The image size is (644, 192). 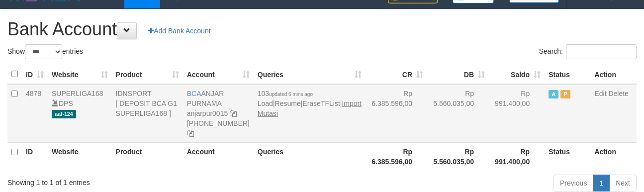 I want to click on td: Rp 6.385.596,00, so click(x=396, y=114).